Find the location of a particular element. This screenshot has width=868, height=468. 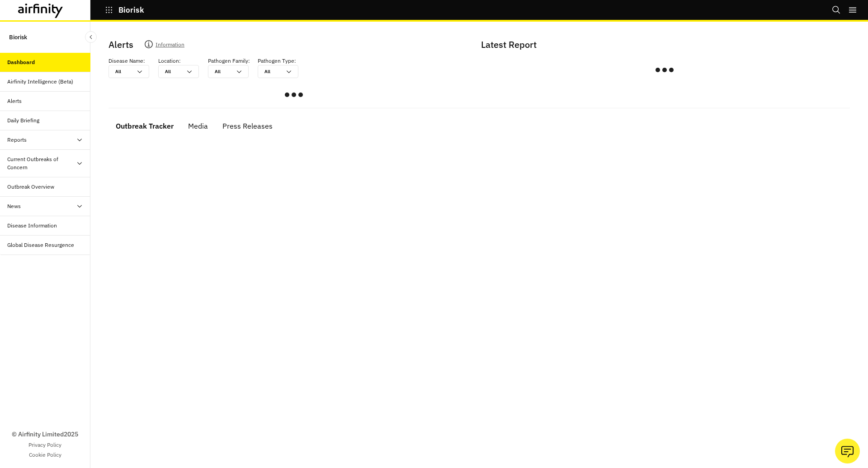

button: Search is located at coordinates (836, 10).